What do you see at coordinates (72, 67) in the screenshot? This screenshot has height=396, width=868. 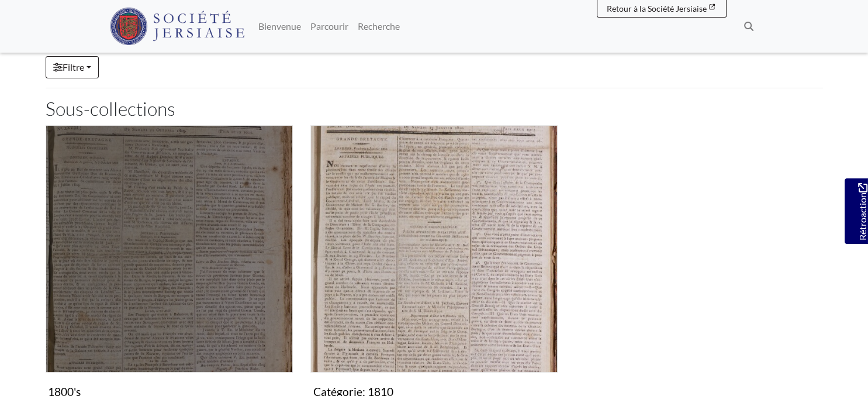 I see `a: Filtre` at bounding box center [72, 67].